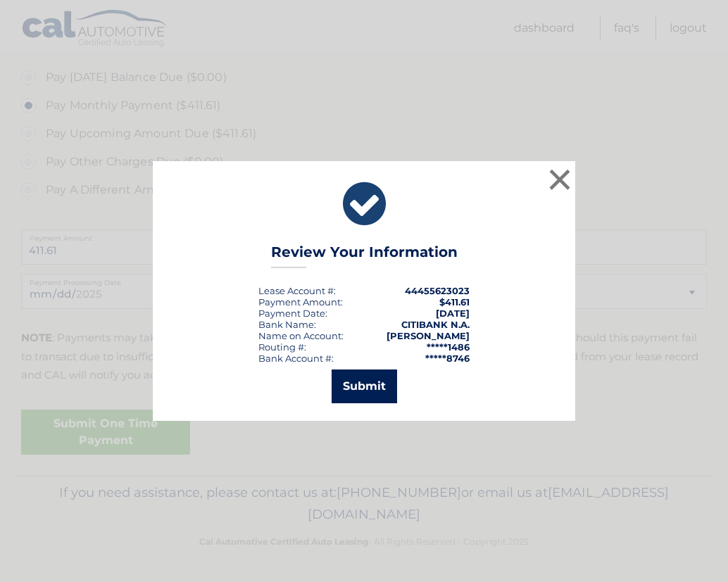 The width and height of the screenshot is (728, 582). I want to click on span: $411.61, so click(454, 302).